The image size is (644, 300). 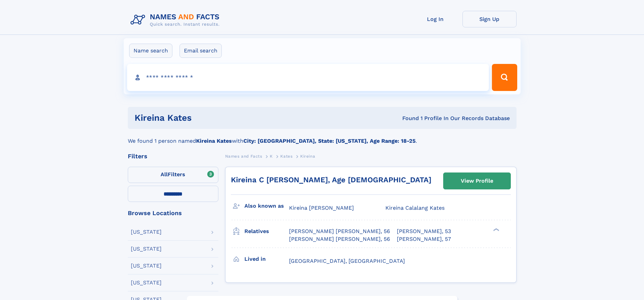 I want to click on h3: Also known as, so click(x=267, y=206).